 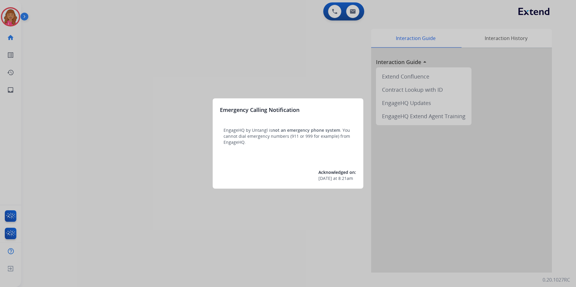 I want to click on span: 8:21am, so click(x=346, y=179).